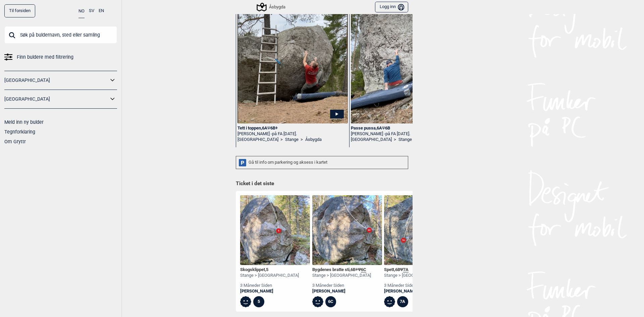 The width and height of the screenshot is (644, 317). What do you see at coordinates (24, 122) in the screenshot?
I see `a: Meld inn ny bulder` at bounding box center [24, 122].